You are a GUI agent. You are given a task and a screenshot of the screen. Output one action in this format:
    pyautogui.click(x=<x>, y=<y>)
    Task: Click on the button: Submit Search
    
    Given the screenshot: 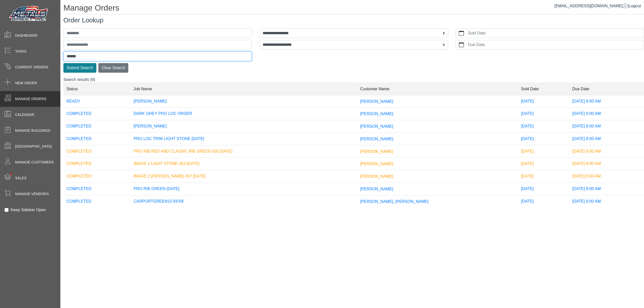 What is the action you would take?
    pyautogui.click(x=80, y=68)
    